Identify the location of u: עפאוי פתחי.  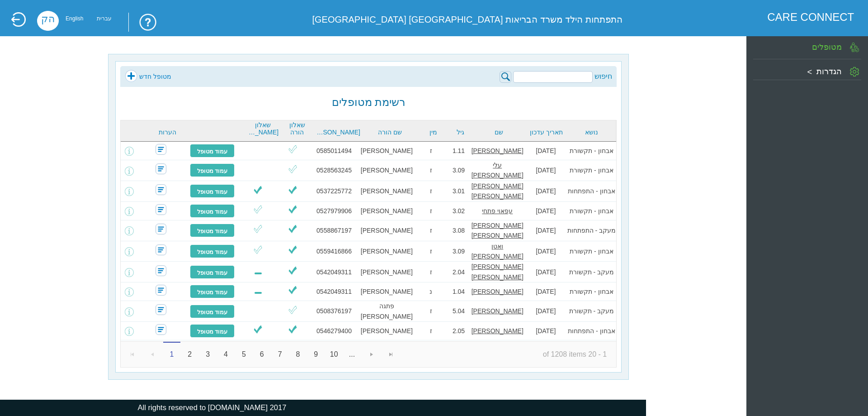
(497, 211).